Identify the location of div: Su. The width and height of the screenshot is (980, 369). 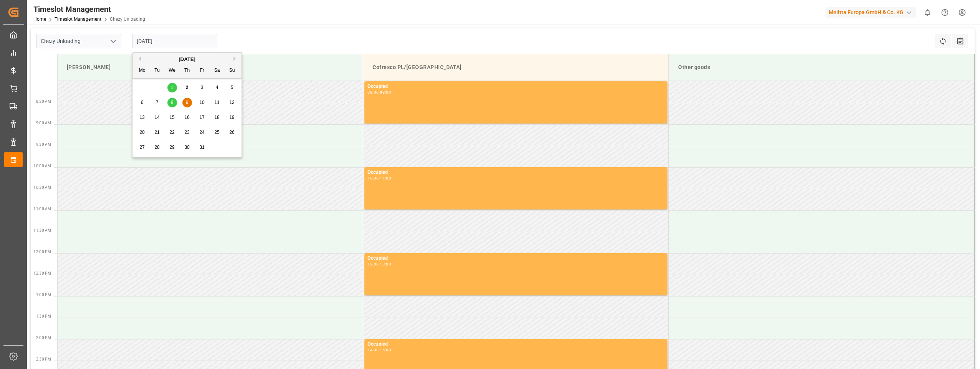
(232, 71).